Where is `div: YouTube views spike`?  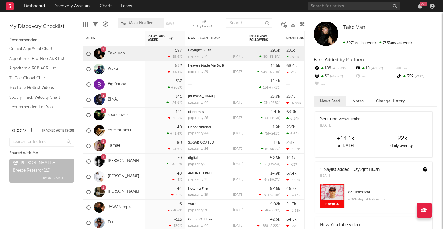
div: YouTube views spike is located at coordinates (340, 119).